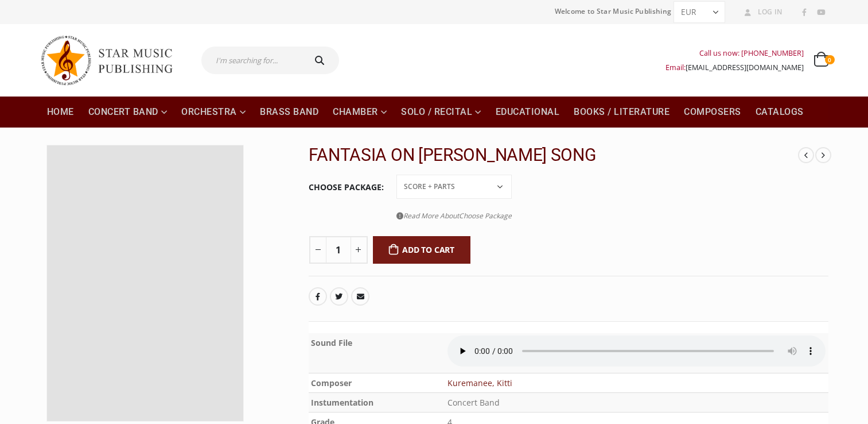  Describe the element at coordinates (338, 249) in the screenshot. I see `input: Product quantity` at that location.